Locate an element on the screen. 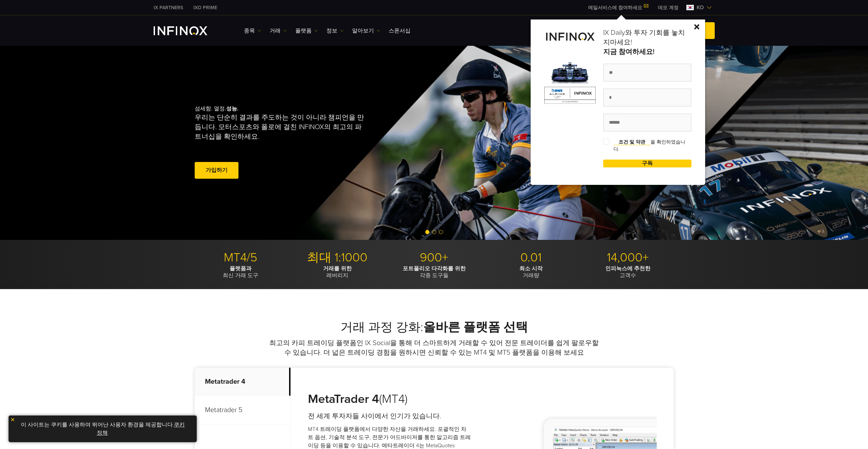 This screenshot has height=449, width=868. a: 종목 is located at coordinates (252, 31).